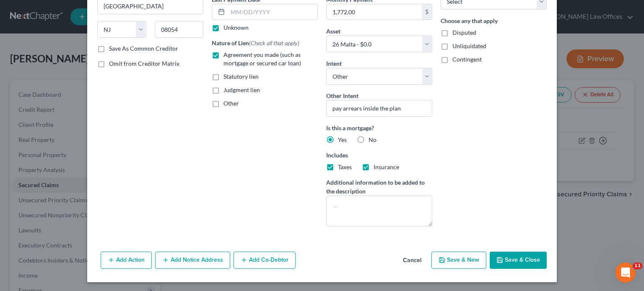 The height and width of the screenshot is (291, 644). What do you see at coordinates (342, 140) in the screenshot?
I see `span: Yes` at bounding box center [342, 140].